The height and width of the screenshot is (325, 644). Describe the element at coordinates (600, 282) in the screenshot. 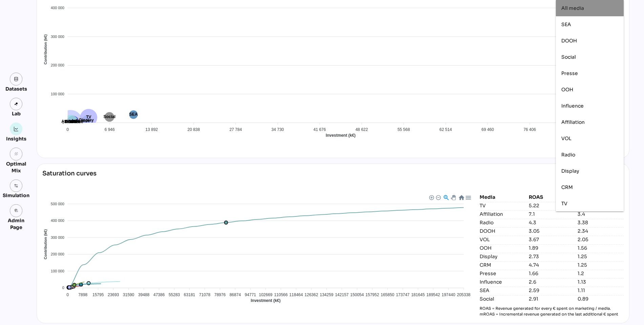

I see `div: 1.13` at that location.